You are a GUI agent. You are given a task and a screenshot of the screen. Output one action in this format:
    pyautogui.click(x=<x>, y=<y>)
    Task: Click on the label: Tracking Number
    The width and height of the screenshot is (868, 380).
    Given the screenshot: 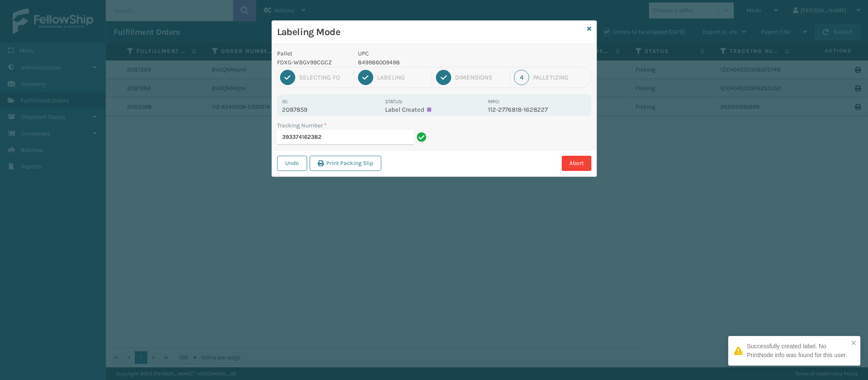 What is the action you would take?
    pyautogui.click(x=301, y=126)
    